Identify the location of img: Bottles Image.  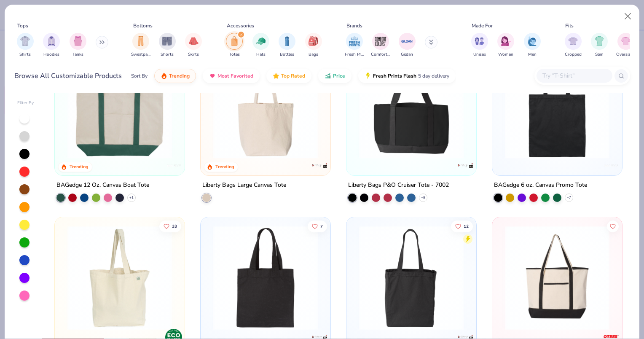
(287, 41).